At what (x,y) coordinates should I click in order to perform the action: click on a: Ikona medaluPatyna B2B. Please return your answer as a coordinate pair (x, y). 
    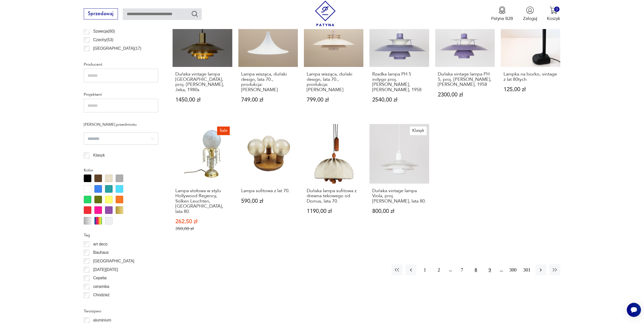
    Looking at the image, I should click on (502, 14).